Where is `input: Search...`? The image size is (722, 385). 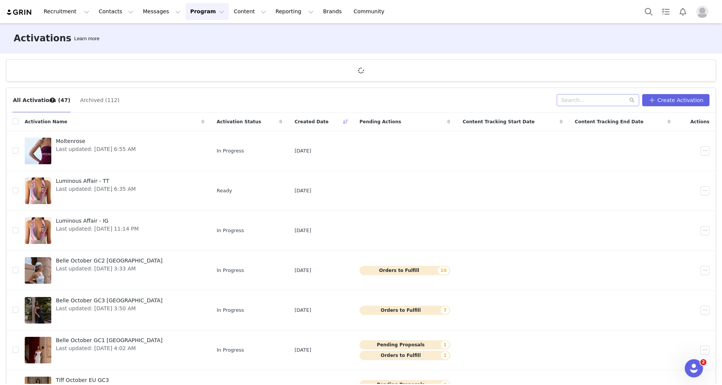 input: Search... is located at coordinates (597, 100).